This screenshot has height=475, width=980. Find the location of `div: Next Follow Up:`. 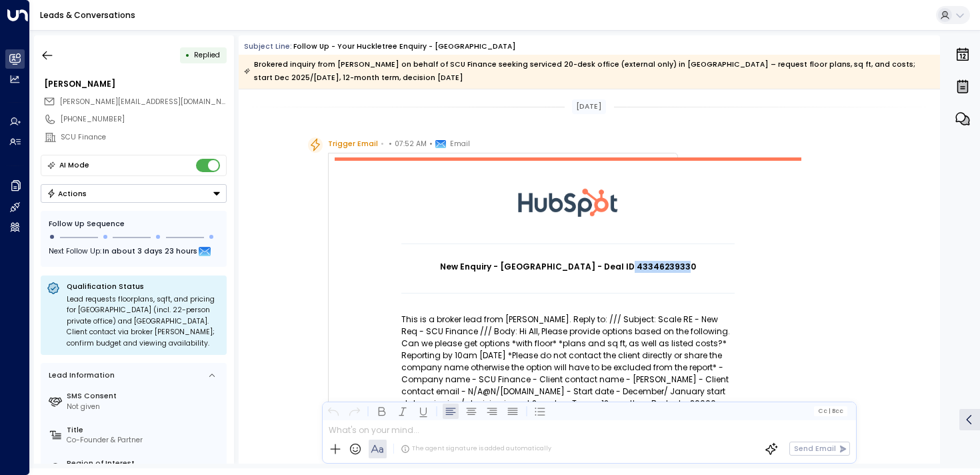

div: Next Follow Up: is located at coordinates (133, 252).